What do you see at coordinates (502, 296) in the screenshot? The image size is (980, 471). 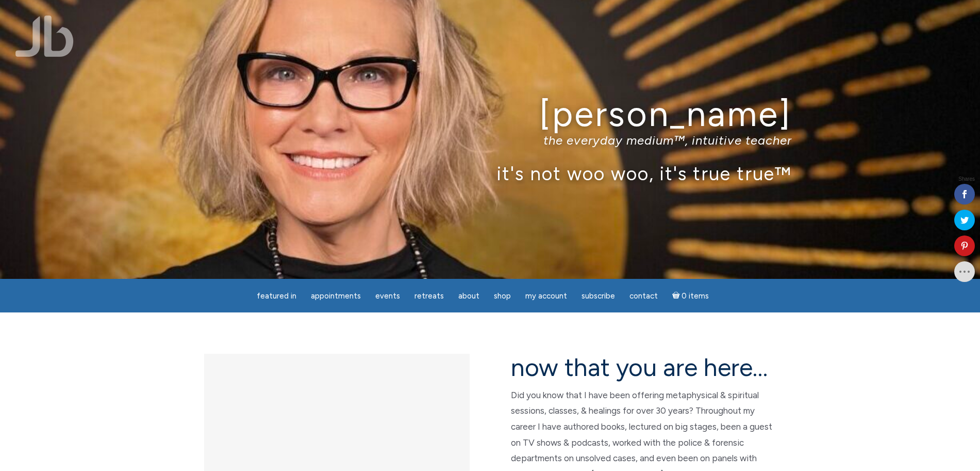 I see `span: Shop` at bounding box center [502, 296].